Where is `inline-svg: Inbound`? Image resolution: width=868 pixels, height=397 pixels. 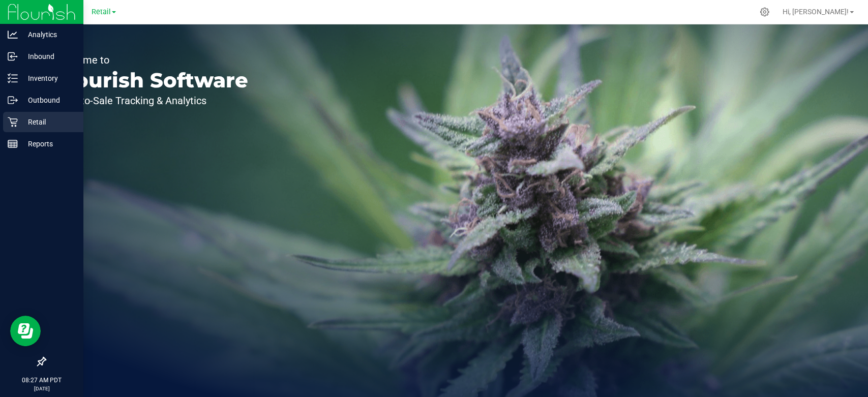
inline-svg: Inbound is located at coordinates (12, 56).